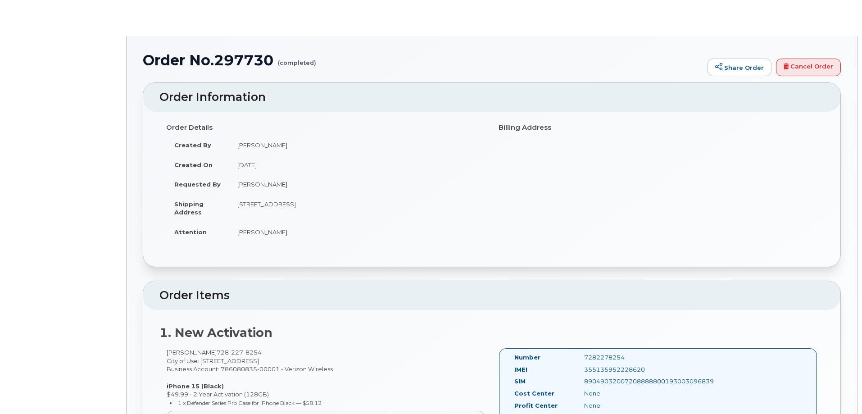 This screenshot has height=414, width=862. What do you see at coordinates (492, 97) in the screenshot?
I see `h2: Order Information` at bounding box center [492, 97].